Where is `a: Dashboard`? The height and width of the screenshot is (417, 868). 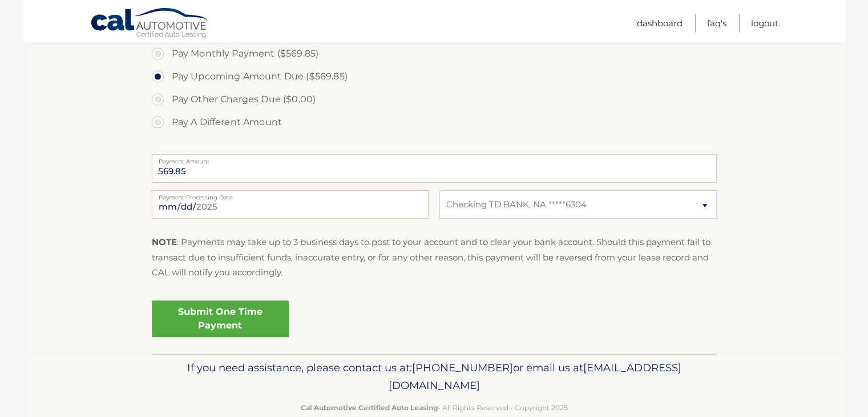 a: Dashboard is located at coordinates (659, 23).